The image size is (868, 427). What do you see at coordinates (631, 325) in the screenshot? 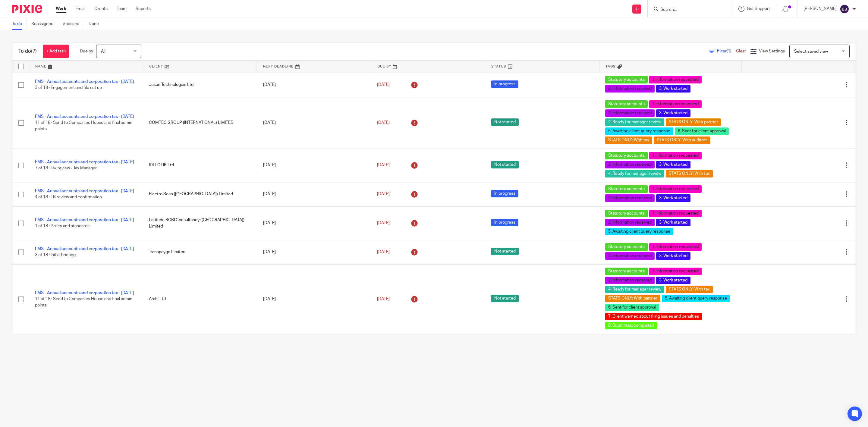
I see `span: 8. Submitted/completed` at bounding box center [631, 325].